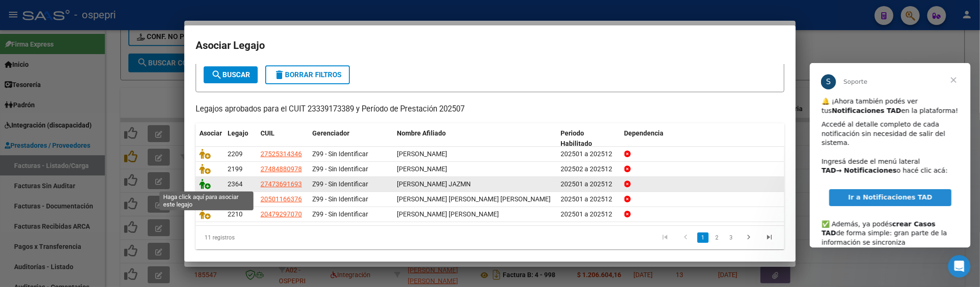  I want to click on datatable-header-cell: CUIL, so click(283, 139).